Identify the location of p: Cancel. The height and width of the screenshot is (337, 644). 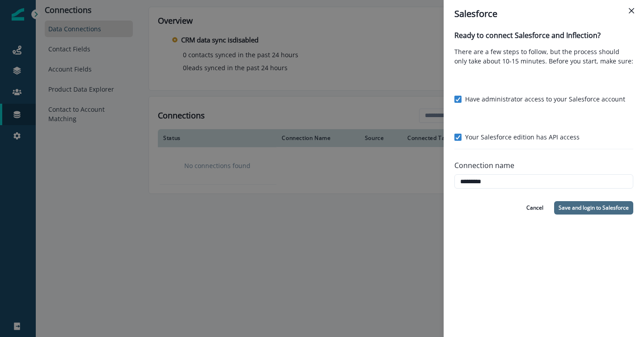
(535, 207).